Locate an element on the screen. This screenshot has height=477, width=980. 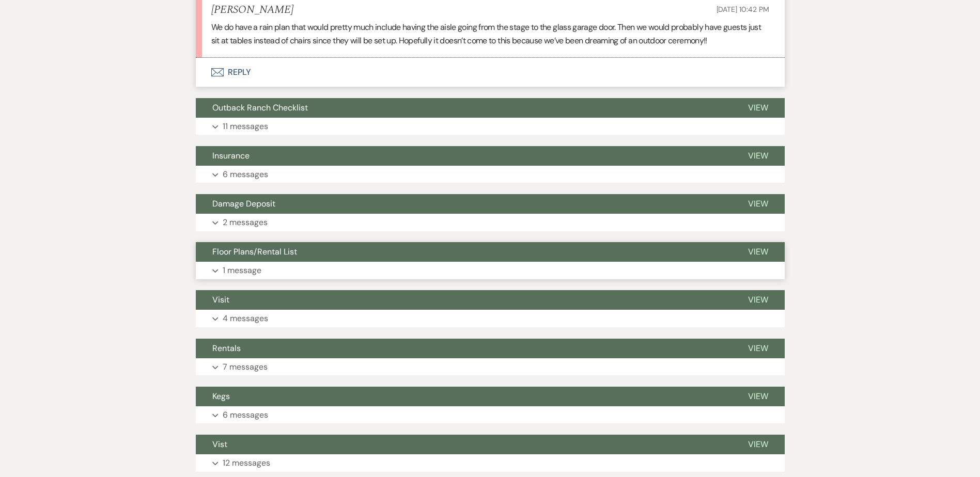
p: 12 messages is located at coordinates (246, 463).